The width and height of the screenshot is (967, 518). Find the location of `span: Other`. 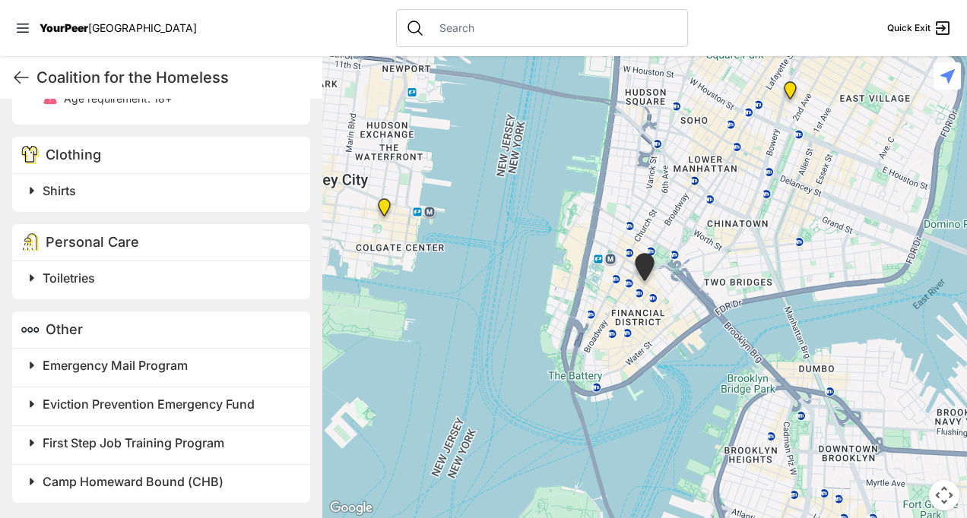

span: Other is located at coordinates (64, 329).